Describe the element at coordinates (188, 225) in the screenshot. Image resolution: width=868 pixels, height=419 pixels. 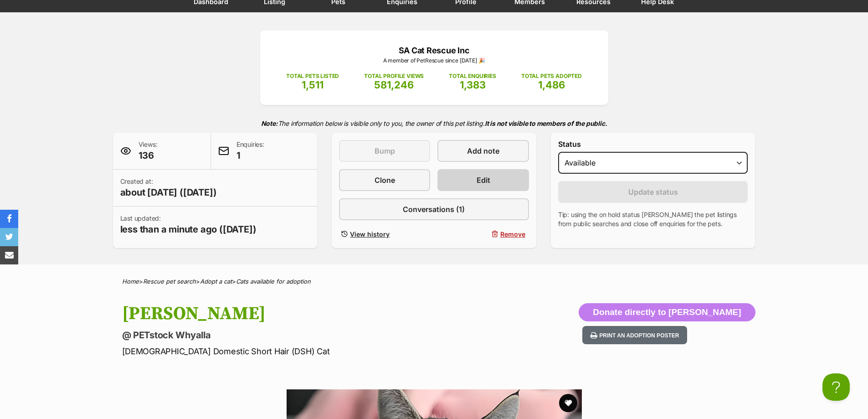
I see `p: Last updated:` at that location.